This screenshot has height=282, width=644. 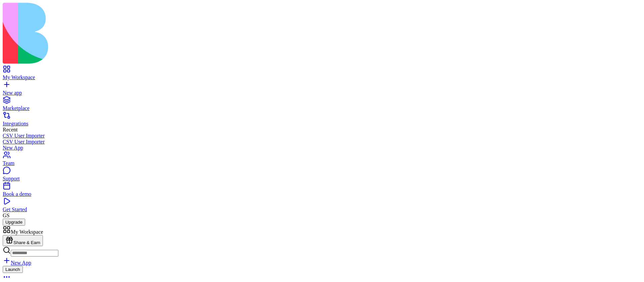 I want to click on span: Share & Earn, so click(x=27, y=243).